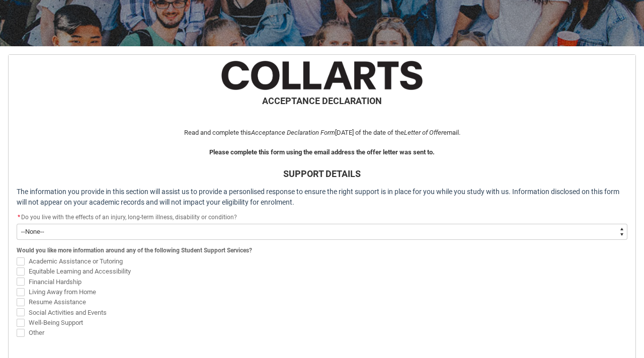 This screenshot has width=644, height=358. What do you see at coordinates (322, 174) in the screenshot?
I see `b: SUPPORT DETAILS` at bounding box center [322, 174].